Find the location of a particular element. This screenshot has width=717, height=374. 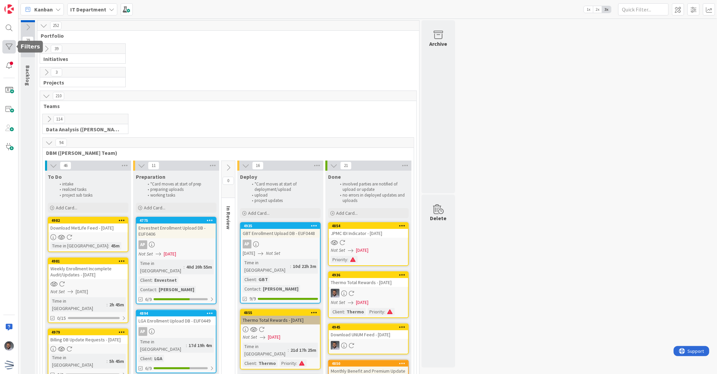

div: LGA is located at coordinates (158, 358).